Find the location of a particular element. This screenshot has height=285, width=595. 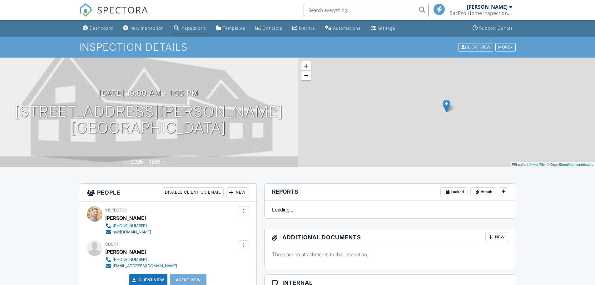

a: Settings is located at coordinates (383, 28).